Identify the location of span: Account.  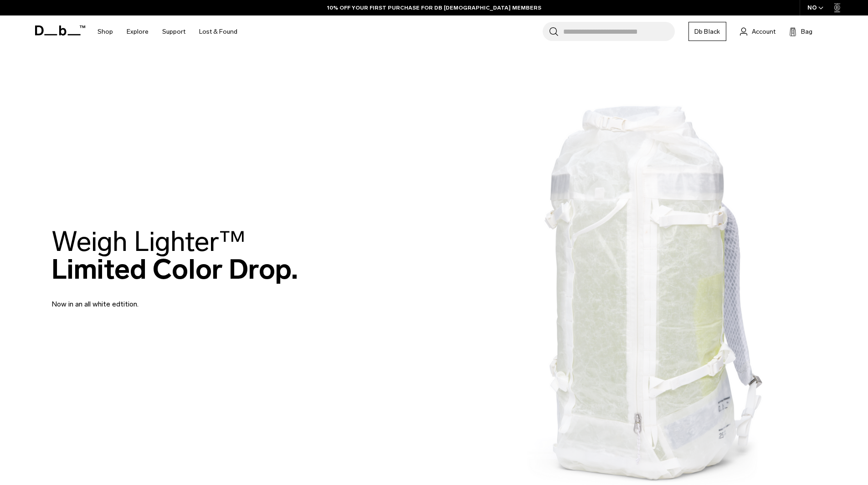
(764, 32).